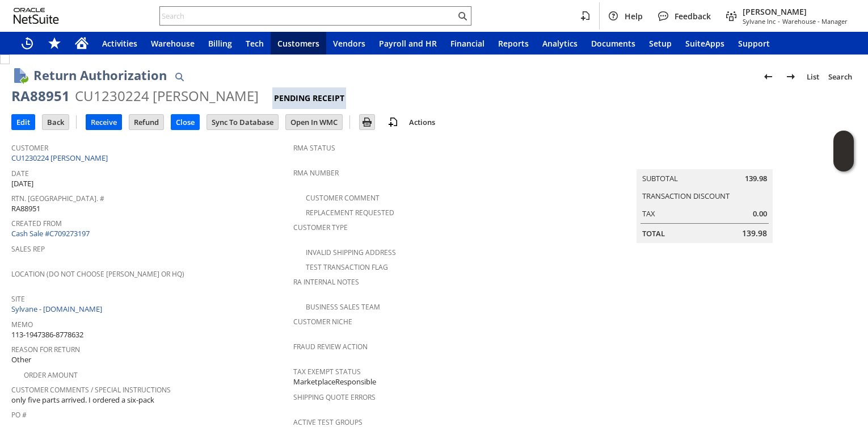 The width and height of the screenshot is (868, 431). What do you see at coordinates (463, 16) in the screenshot?
I see `svg: Search` at bounding box center [463, 16].